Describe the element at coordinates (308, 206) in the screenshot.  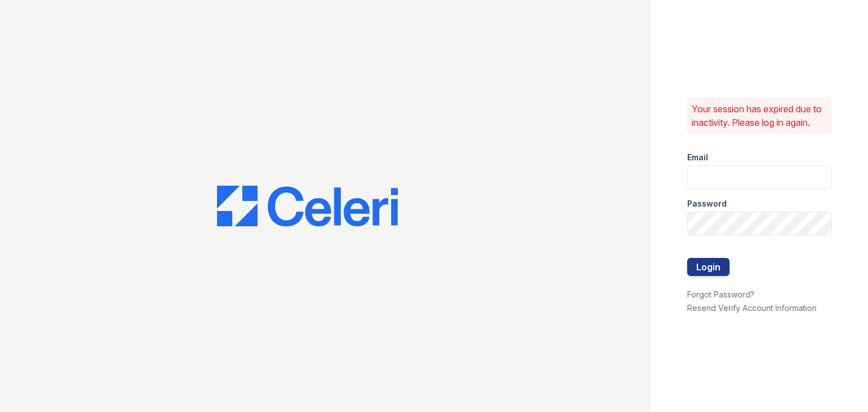
I see `img: CE_Logo_Blue-a8612792a0a2168367f1c8372b55b34899dd931a85d93a1a3d3e32e68fde9ad4.png` at that location.